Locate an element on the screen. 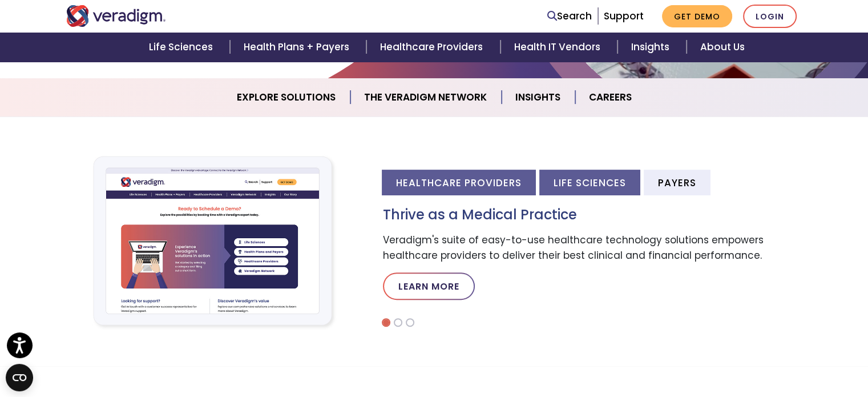 This screenshot has width=868, height=397. a: Login is located at coordinates (769, 16).